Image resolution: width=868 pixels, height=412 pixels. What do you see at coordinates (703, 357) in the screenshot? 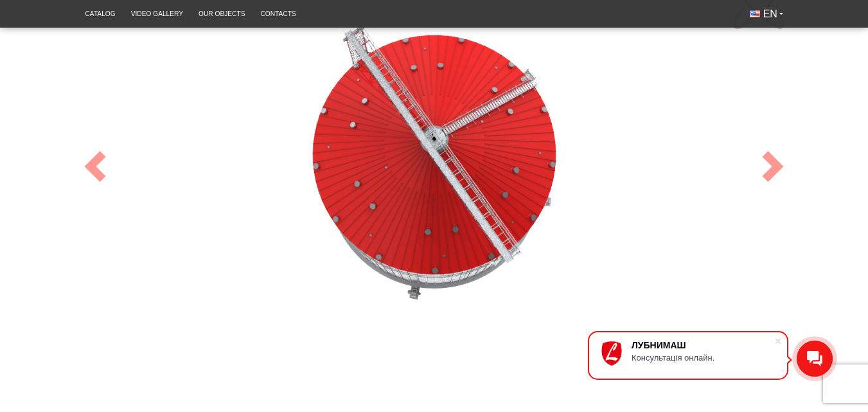
I see `div: Консультація онлайн.` at bounding box center [703, 357].